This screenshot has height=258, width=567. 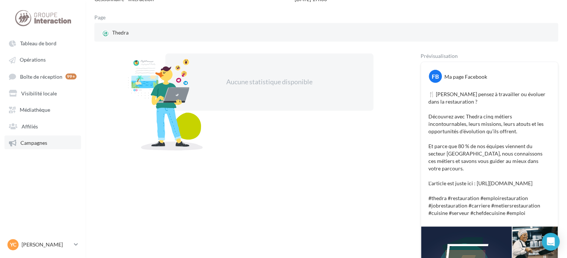 What do you see at coordinates (176, 33) in the screenshot?
I see `a: Thedra` at bounding box center [176, 33].